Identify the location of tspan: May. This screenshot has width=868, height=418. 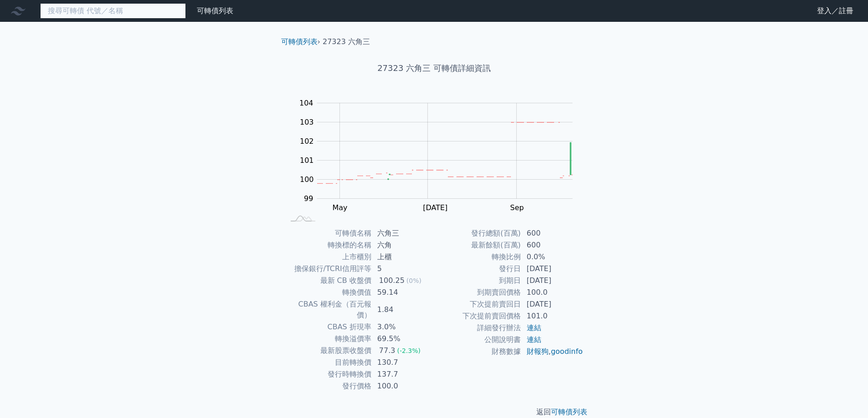
(340, 208).